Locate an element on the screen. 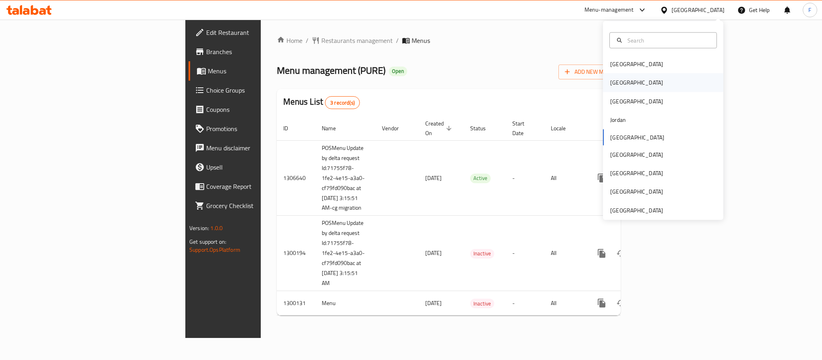 The height and width of the screenshot is (360, 822). span: Restaurants management is located at coordinates (357, 41).